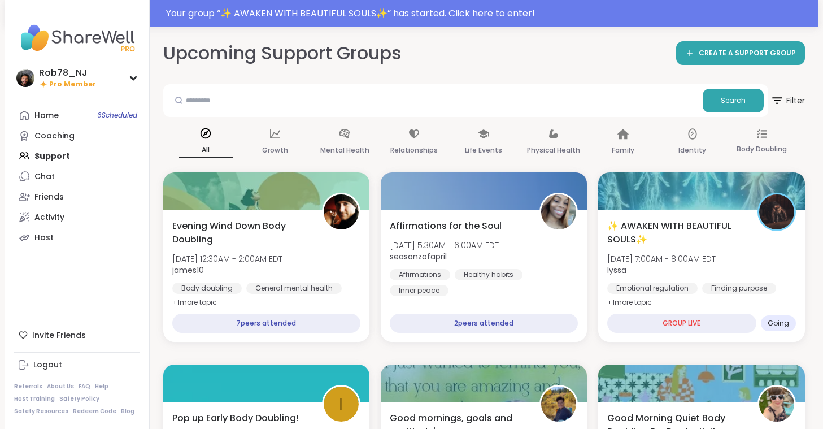 This screenshot has width=823, height=429. What do you see at coordinates (266, 323) in the screenshot?
I see `div: 7 peers attended` at bounding box center [266, 323].